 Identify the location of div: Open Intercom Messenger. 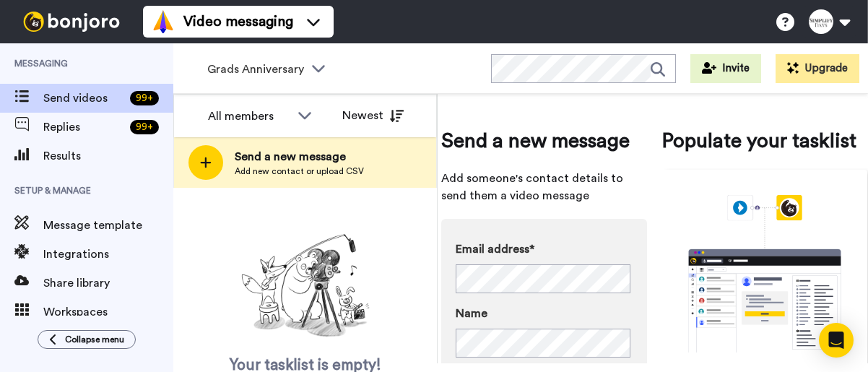
(836, 340).